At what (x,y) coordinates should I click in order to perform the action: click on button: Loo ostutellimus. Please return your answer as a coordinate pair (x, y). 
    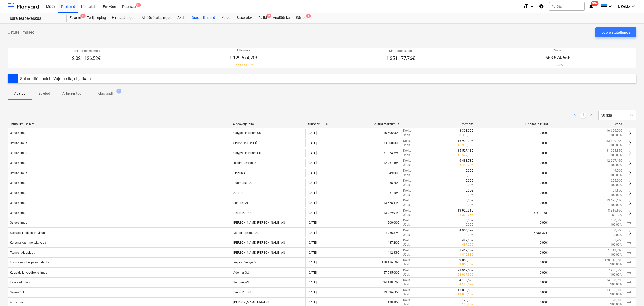
    Looking at the image, I should click on (616, 33).